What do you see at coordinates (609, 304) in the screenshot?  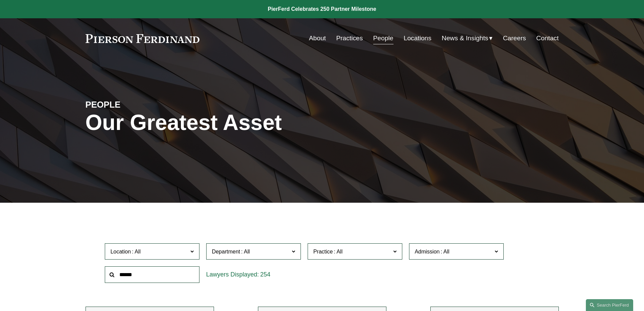 I see `a: Search this site` at bounding box center [609, 304].